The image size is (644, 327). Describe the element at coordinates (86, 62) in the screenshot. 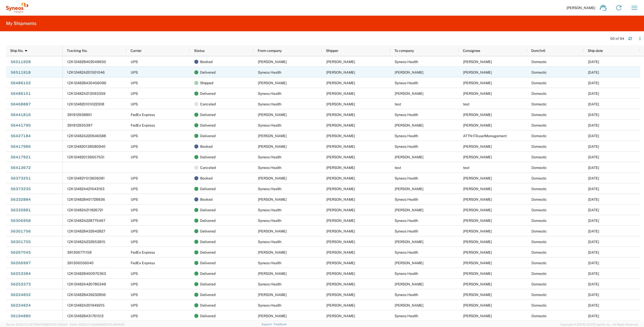

I see `span: 1ZK124828402049650` at that location.